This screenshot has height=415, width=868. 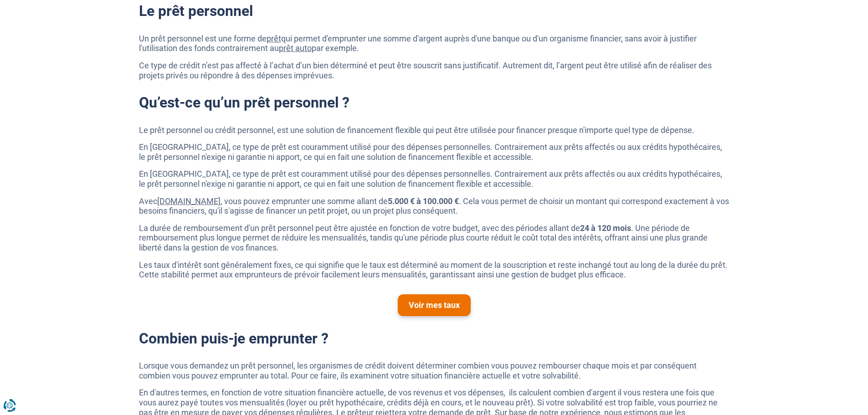 I want to click on h2: Combien puis-je emprunter ?, so click(x=434, y=339).